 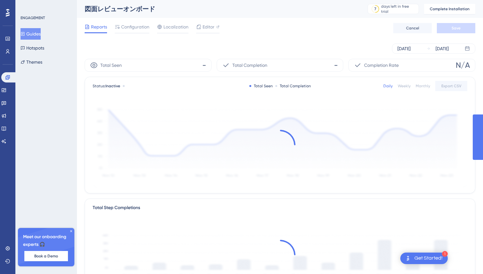 I want to click on div: Monthly, so click(x=422, y=86).